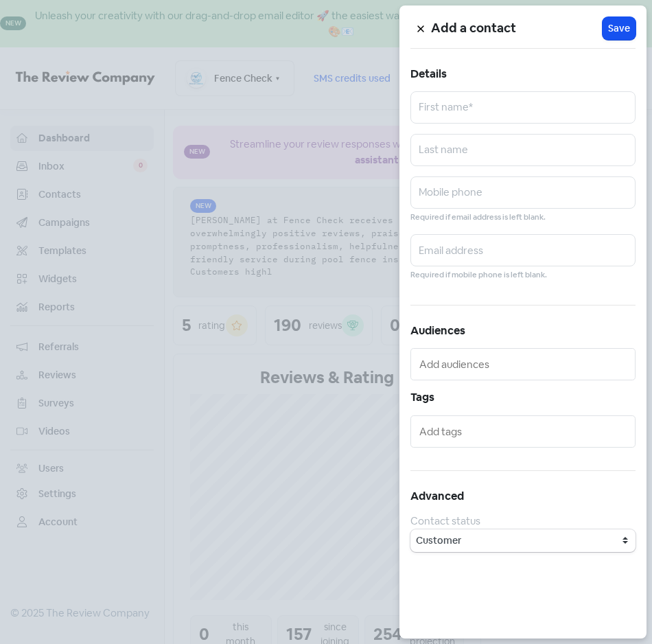 The image size is (652, 644). I want to click on span: Save, so click(619, 28).